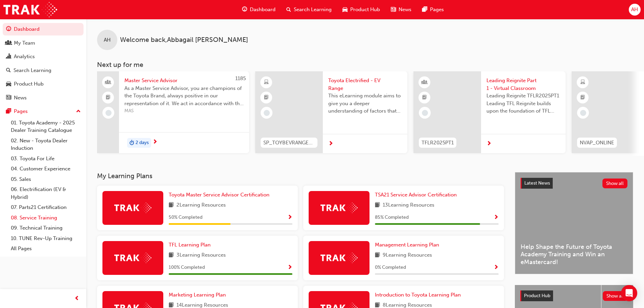  Describe the element at coordinates (46, 228) in the screenshot. I see `a: 09. Technical Training` at that location.